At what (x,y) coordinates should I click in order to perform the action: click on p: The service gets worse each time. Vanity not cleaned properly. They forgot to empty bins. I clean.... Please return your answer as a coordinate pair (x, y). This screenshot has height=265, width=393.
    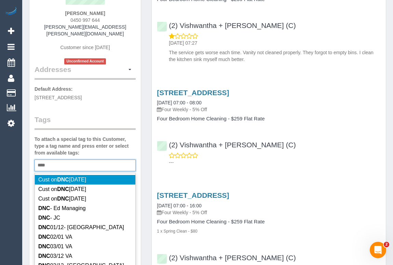
    Looking at the image, I should click on (274, 56).